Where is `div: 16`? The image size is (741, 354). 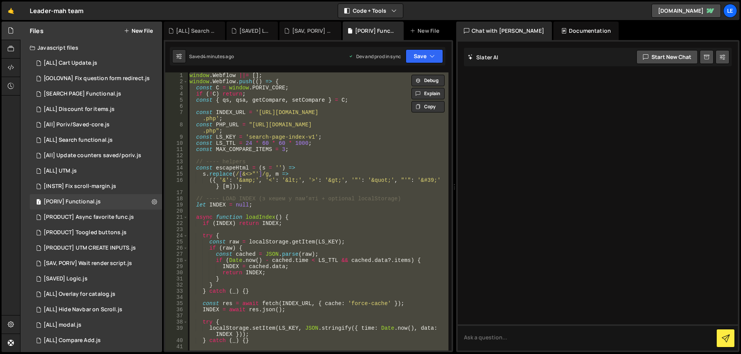
div: 16 is located at coordinates (176, 184).